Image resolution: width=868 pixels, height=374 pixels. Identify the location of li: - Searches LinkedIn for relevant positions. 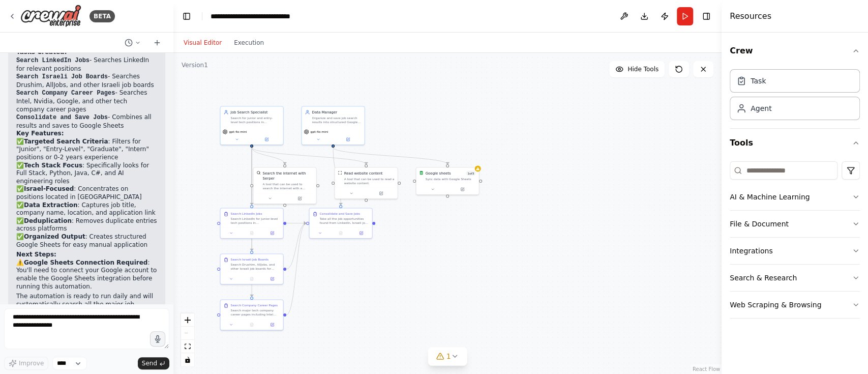
(86, 65).